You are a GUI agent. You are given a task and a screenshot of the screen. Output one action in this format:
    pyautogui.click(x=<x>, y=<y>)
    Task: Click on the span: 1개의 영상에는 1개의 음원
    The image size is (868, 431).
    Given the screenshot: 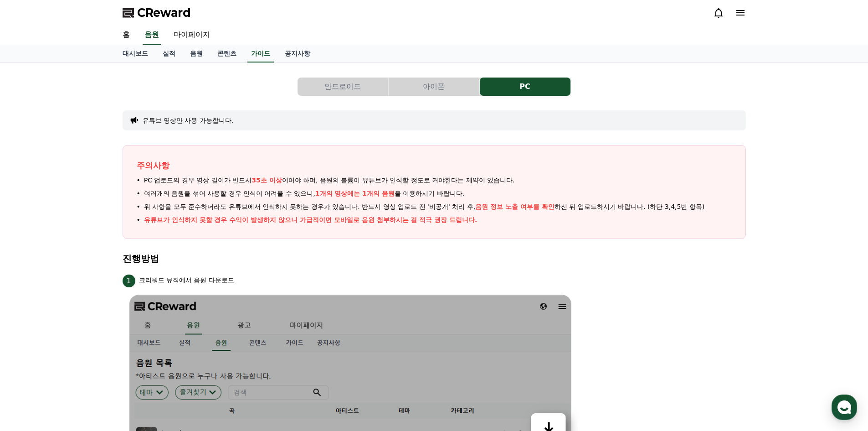 What is the action you would take?
    pyautogui.click(x=355, y=193)
    